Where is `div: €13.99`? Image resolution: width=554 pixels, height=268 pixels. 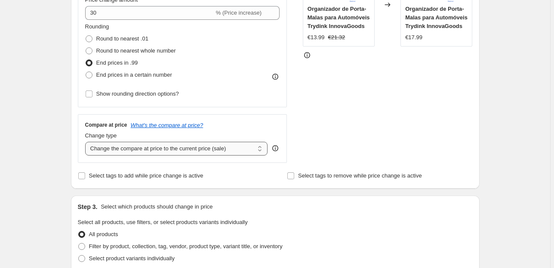 div: €13.99 is located at coordinates (316, 37).